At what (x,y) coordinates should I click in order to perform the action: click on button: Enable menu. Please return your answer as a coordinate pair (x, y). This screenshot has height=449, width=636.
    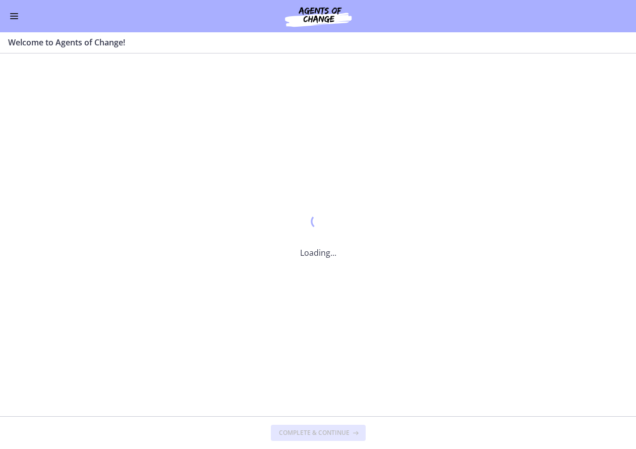
    Looking at the image, I should click on (14, 16).